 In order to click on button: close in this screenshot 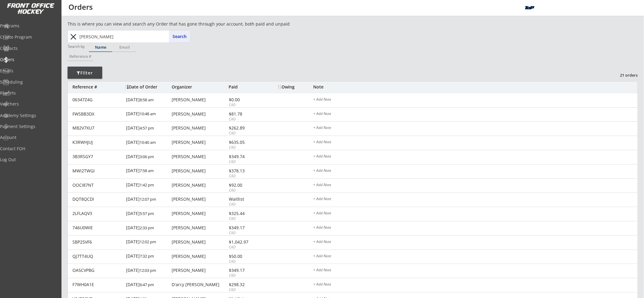, I will do `click(73, 37)`.